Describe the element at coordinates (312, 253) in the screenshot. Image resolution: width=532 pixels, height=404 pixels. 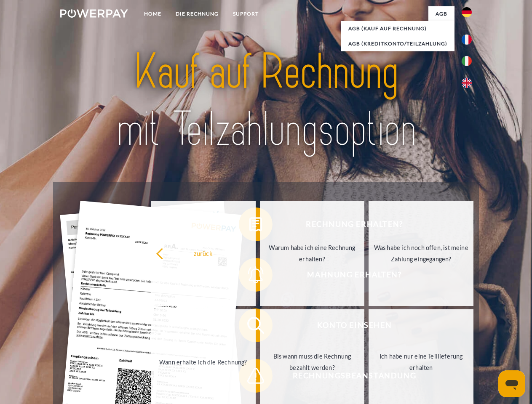
I see `div: Warum habe ich eine Rechnung erhalten?` at that location.